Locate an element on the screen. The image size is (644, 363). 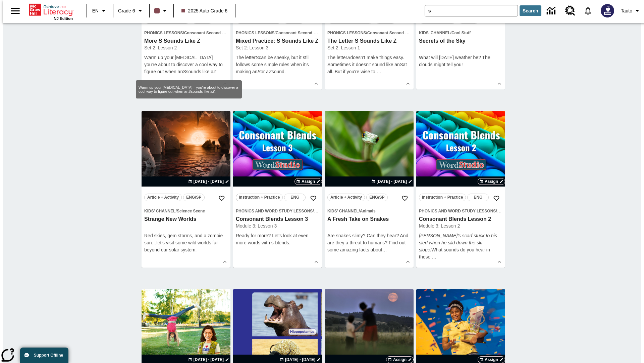
span: 2025 Auto Grade 6 is located at coordinates (205, 11).